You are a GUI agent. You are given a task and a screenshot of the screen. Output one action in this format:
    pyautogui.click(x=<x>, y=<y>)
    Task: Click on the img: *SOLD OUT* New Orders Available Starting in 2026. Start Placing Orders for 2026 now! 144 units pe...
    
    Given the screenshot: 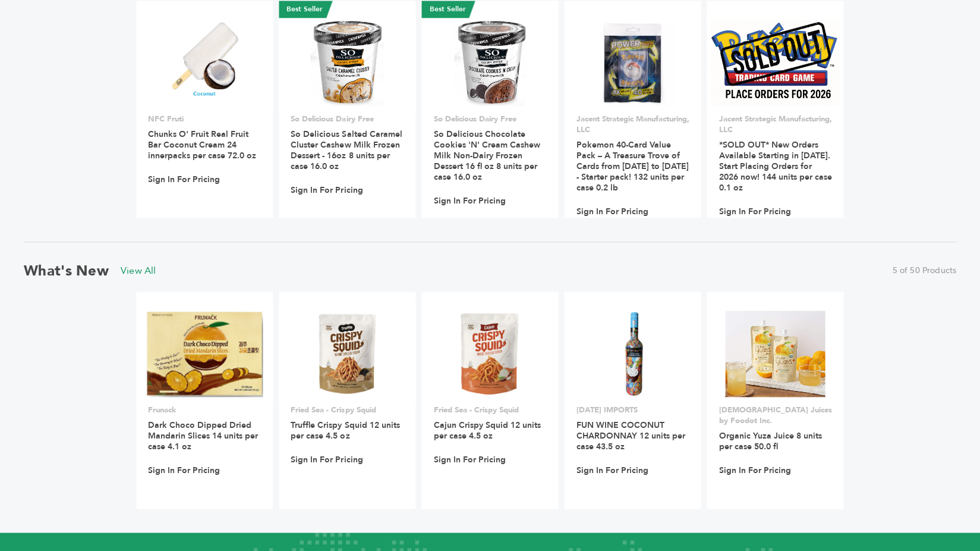 What is the action you would take?
    pyautogui.click(x=775, y=63)
    